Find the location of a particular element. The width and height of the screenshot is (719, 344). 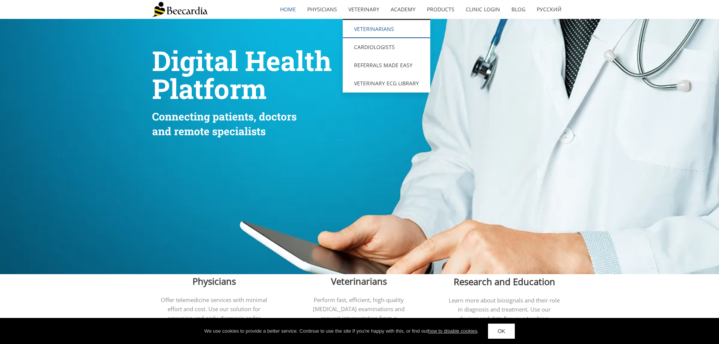

a: Clinic Login is located at coordinates (483, 9).